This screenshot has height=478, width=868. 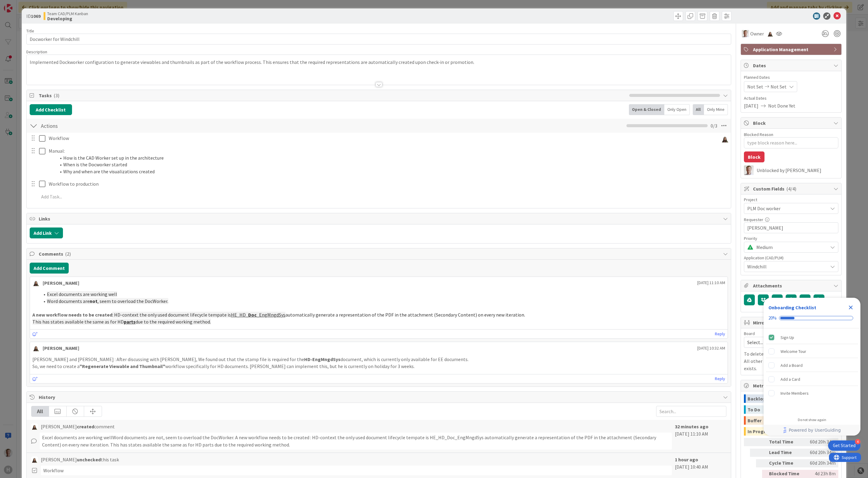 What do you see at coordinates (677, 110) in the screenshot?
I see `div: Only Open` at bounding box center [677, 110].